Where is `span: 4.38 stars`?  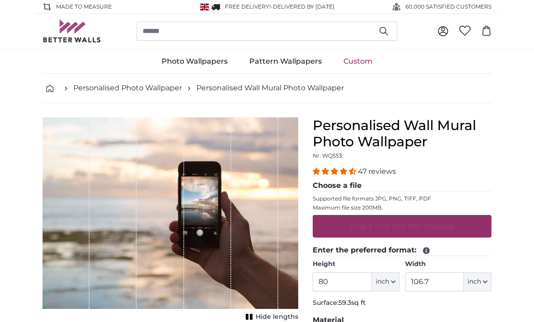
span: 4.38 stars is located at coordinates (335, 171).